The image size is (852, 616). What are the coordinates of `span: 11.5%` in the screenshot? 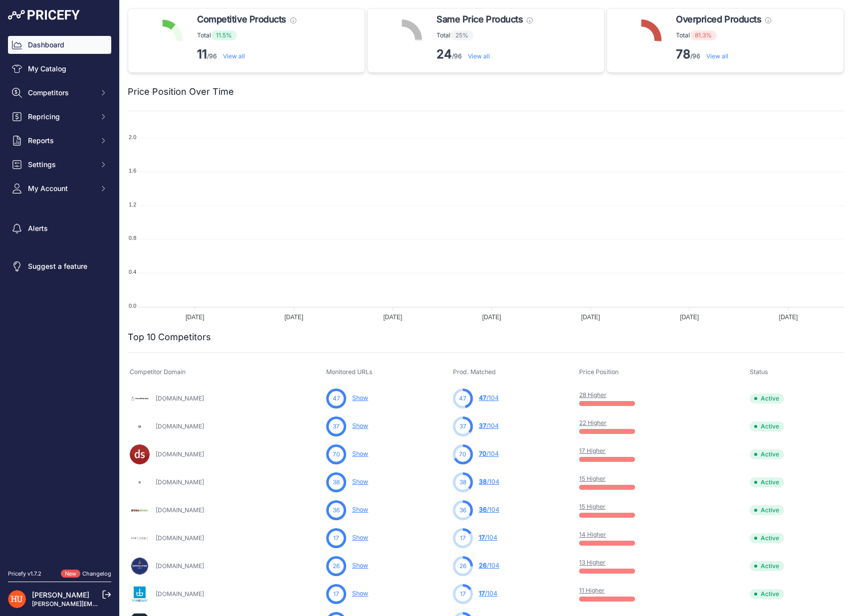 It's located at (224, 35).